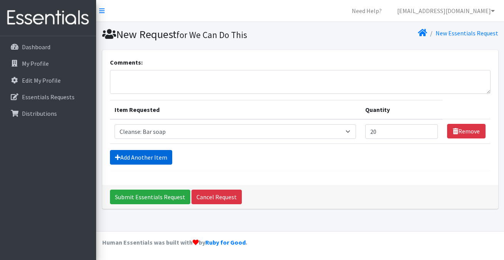  What do you see at coordinates (48, 80) in the screenshot?
I see `a: Edit My Profile` at bounding box center [48, 80].